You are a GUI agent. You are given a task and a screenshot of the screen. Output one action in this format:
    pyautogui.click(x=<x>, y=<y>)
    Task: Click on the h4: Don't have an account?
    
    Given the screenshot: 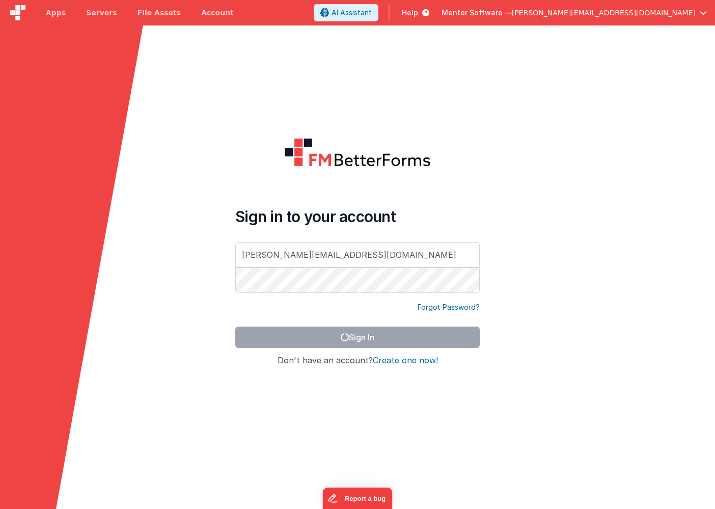 What is the action you would take?
    pyautogui.click(x=357, y=360)
    